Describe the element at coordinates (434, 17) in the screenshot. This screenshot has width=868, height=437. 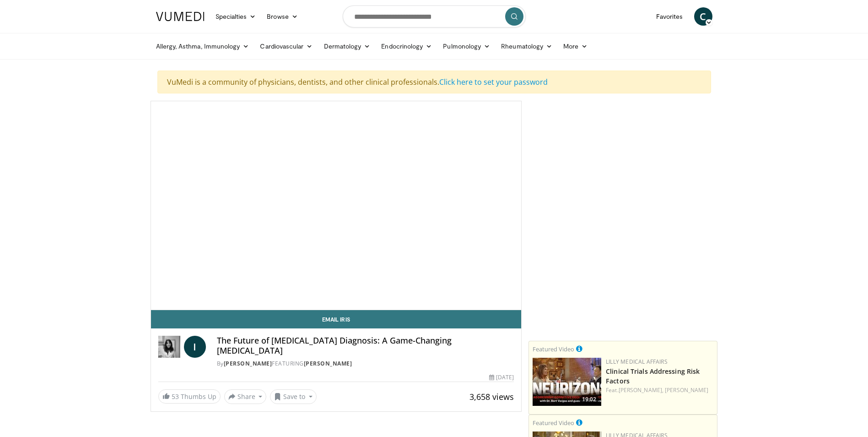
I see `input: Search topics, interventions` at that location.